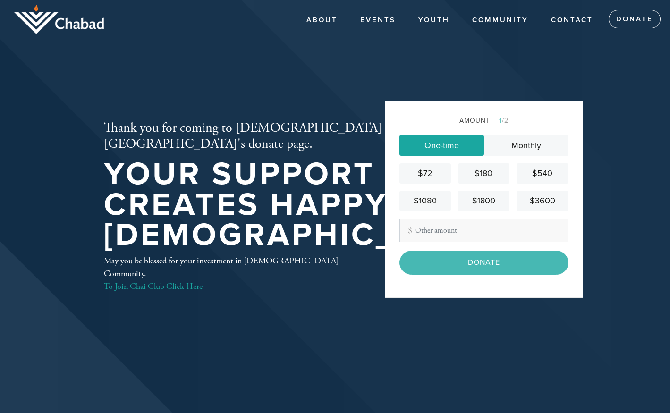 Image resolution: width=670 pixels, height=413 pixels. Describe the element at coordinates (378, 20) in the screenshot. I see `a: Events` at that location.